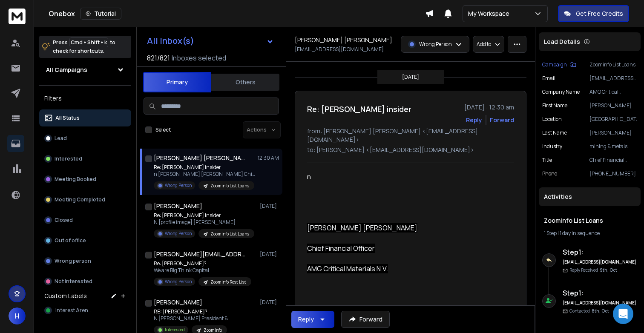  I want to click on button: All Inbox(s), so click(211, 41).